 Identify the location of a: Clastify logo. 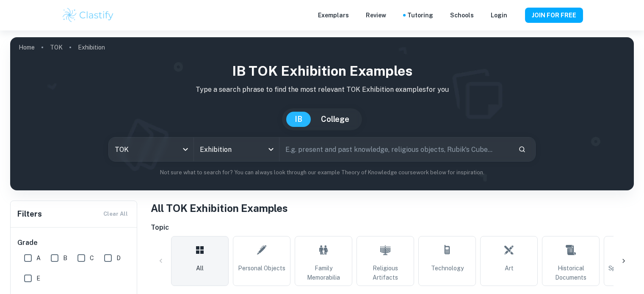
(88, 16).